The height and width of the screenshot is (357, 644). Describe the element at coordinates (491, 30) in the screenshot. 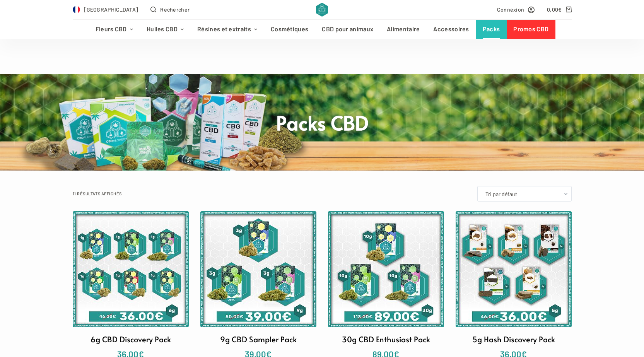

I see `a: Packs` at that location.